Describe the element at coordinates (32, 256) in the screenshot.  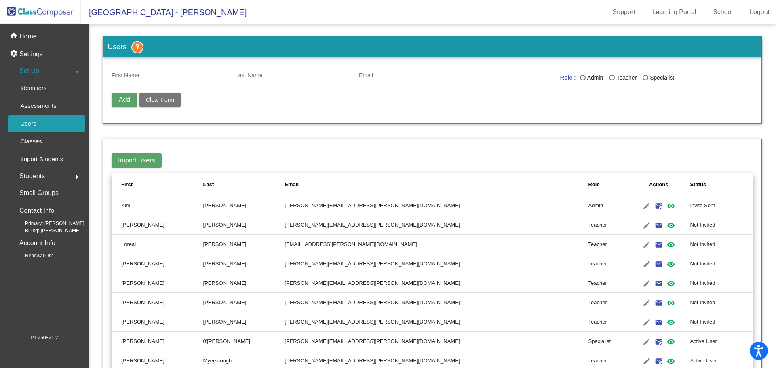
I see `span: Renewal On:` at that location.